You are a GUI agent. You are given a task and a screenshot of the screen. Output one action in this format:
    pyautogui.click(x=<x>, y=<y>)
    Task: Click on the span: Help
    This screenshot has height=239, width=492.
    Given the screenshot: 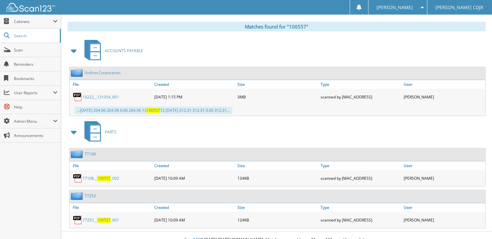 What is the action you would take?
    pyautogui.click(x=36, y=107)
    